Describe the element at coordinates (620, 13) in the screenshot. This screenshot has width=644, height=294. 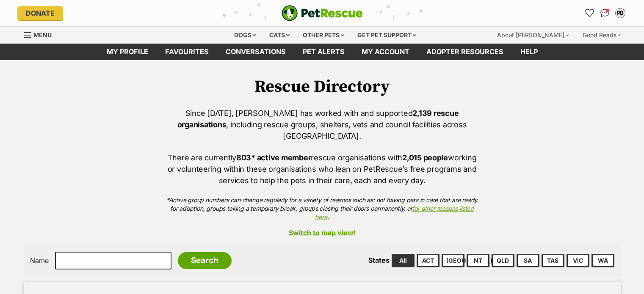
I see `div: PB` at that location.